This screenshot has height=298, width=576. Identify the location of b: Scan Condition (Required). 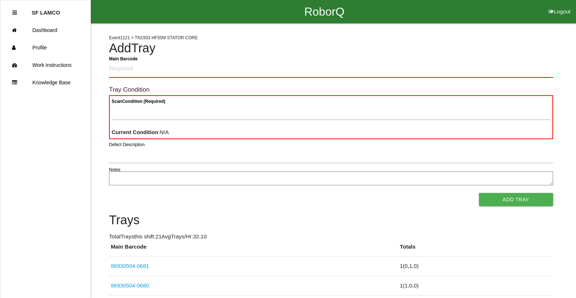
(138, 101).